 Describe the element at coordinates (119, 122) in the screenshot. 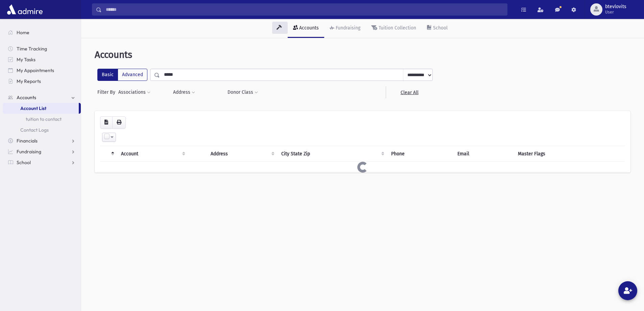

I see `button: Print` at that location.